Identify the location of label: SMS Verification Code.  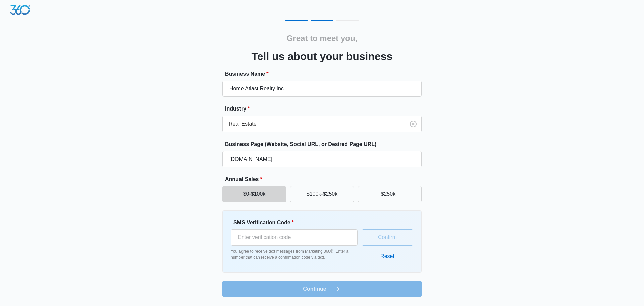
(297, 223).